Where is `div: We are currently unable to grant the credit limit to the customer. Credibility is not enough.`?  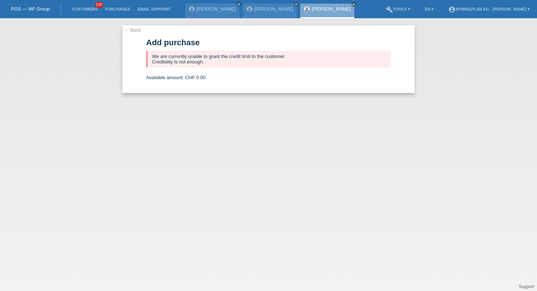 div: We are currently unable to grant the credit limit to the customer. Credibility is not enough. is located at coordinates (268, 59).